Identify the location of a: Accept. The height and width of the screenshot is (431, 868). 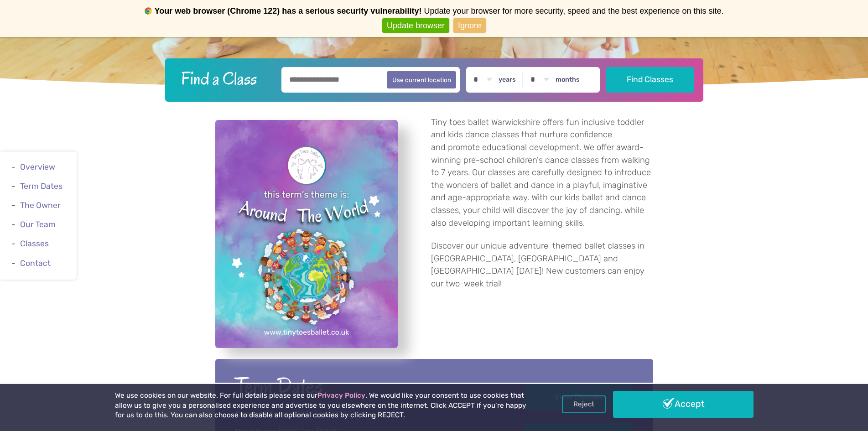
(683, 404).